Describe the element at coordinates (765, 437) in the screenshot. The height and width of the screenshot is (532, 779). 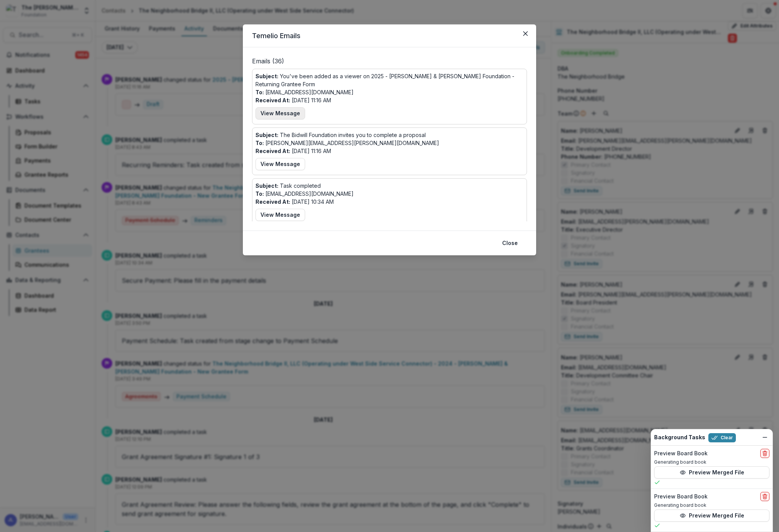
I see `button: Dismiss` at that location.